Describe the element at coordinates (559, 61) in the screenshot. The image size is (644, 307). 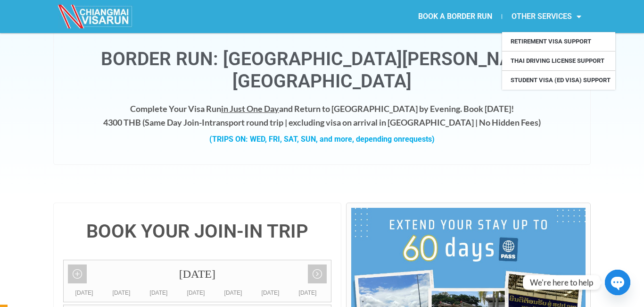
I see `a: Thai Driving License Support` at that location.